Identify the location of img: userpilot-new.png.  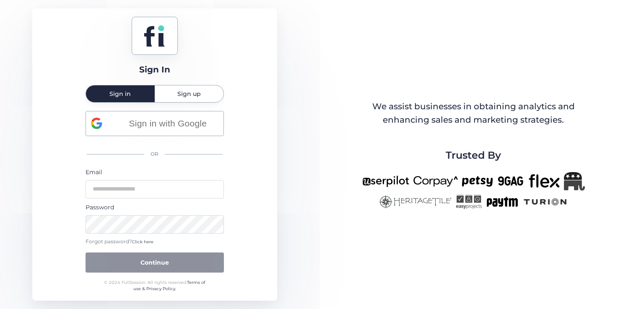
(386, 181).